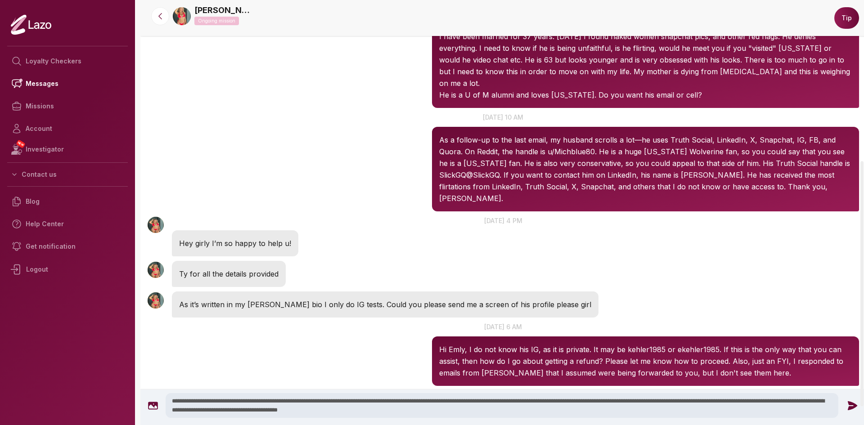 The width and height of the screenshot is (864, 425). I want to click on a: Blog, so click(68, 202).